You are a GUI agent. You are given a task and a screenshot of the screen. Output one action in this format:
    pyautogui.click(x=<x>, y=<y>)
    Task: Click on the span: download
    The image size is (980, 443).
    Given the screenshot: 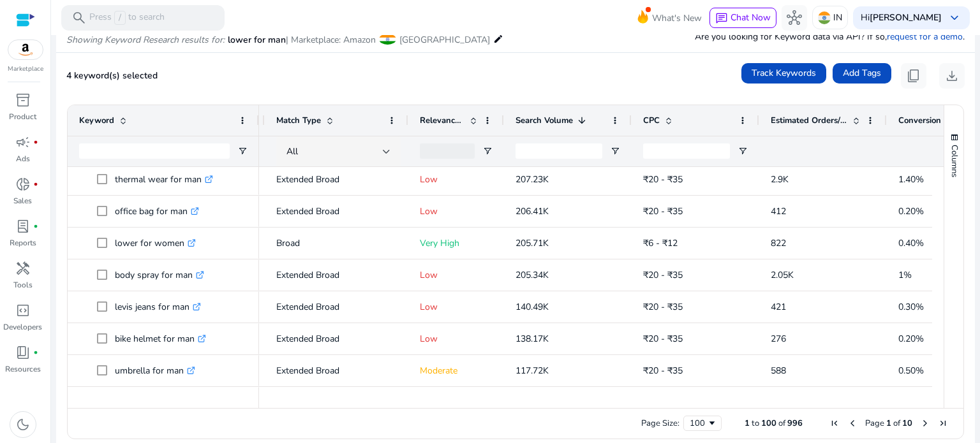 What is the action you would take?
    pyautogui.click(x=952, y=76)
    